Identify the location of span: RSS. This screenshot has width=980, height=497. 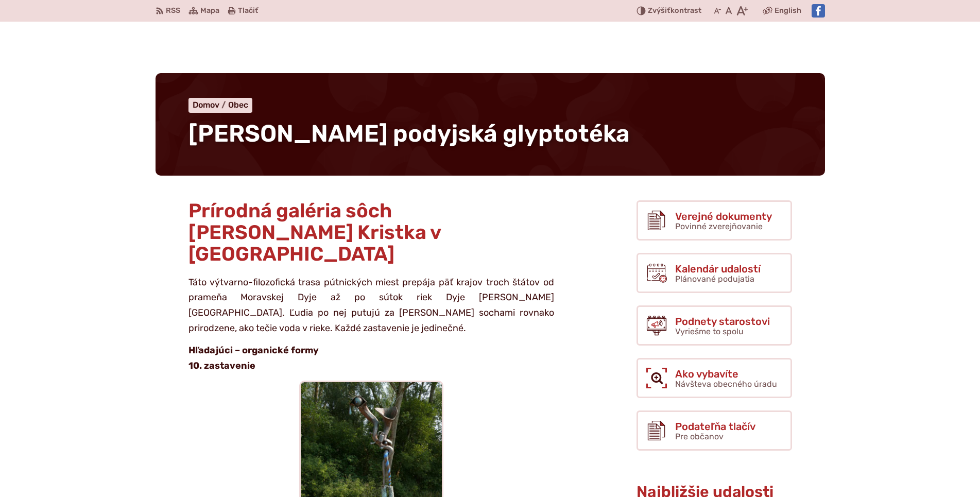
(173, 11).